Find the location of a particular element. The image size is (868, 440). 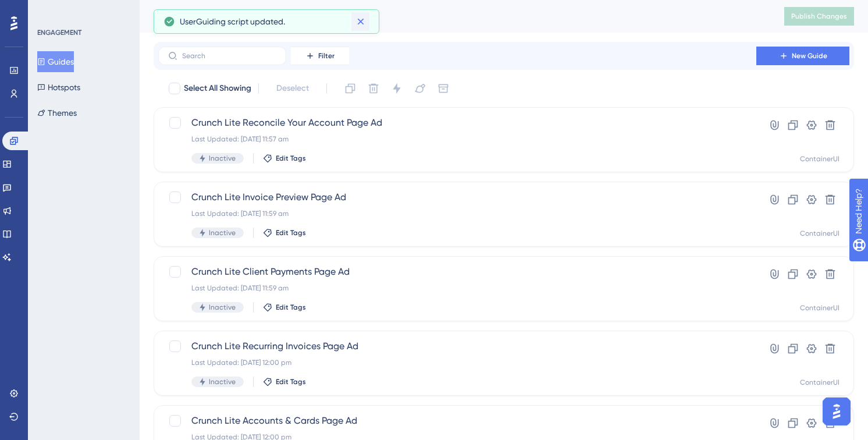

span: New Guide is located at coordinates (809, 56).